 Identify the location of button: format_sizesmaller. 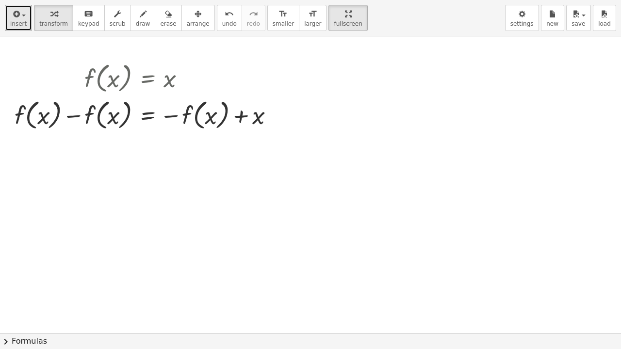
(283, 18).